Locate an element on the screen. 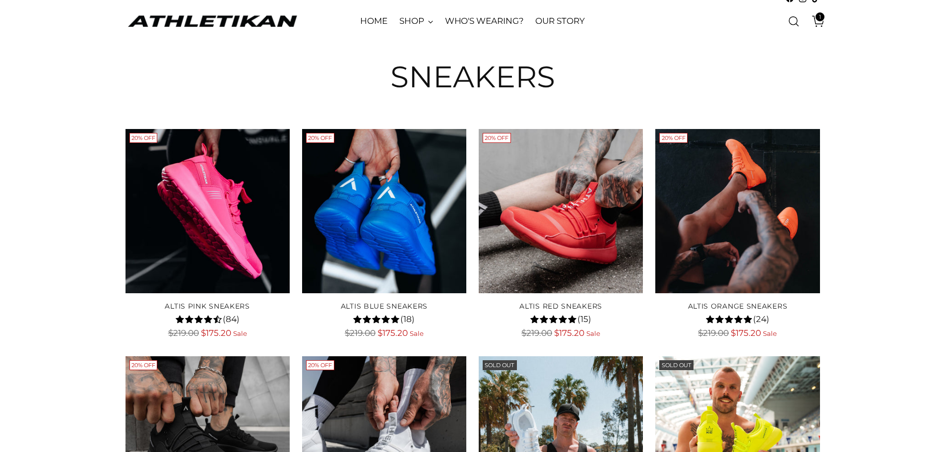 This screenshot has width=945, height=452. a: Open cart modal is located at coordinates (815, 21).